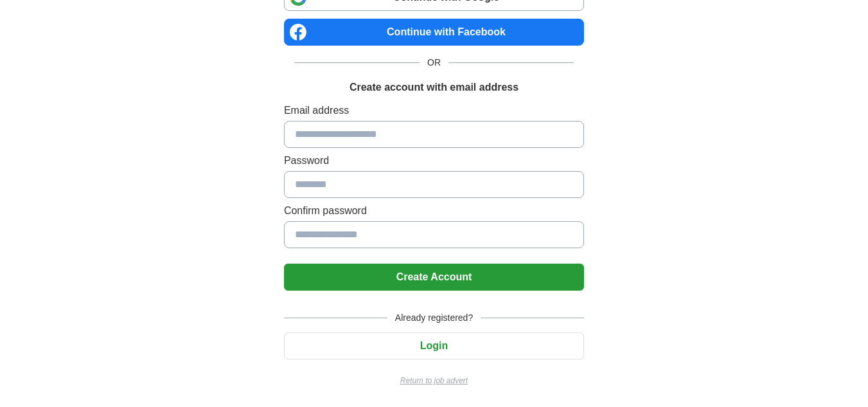 Image resolution: width=868 pixels, height=407 pixels. I want to click on label: Confirm password, so click(434, 211).